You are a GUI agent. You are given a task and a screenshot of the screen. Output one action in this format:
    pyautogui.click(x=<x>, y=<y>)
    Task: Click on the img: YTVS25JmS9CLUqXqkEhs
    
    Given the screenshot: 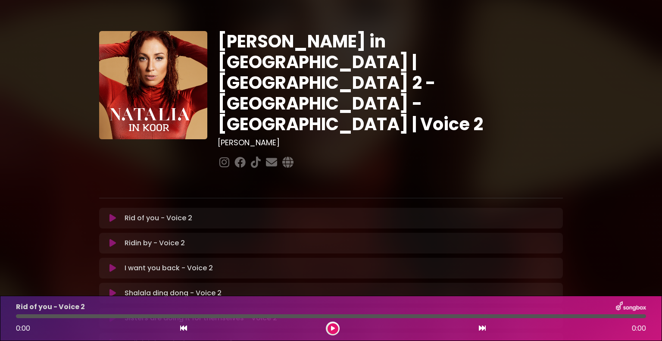 What is the action you would take?
    pyautogui.click(x=153, y=85)
    